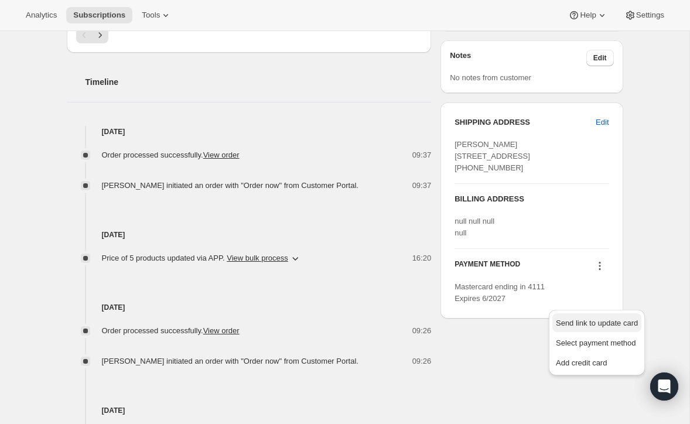  Describe the element at coordinates (99, 15) in the screenshot. I see `button: Subscriptions` at that location.